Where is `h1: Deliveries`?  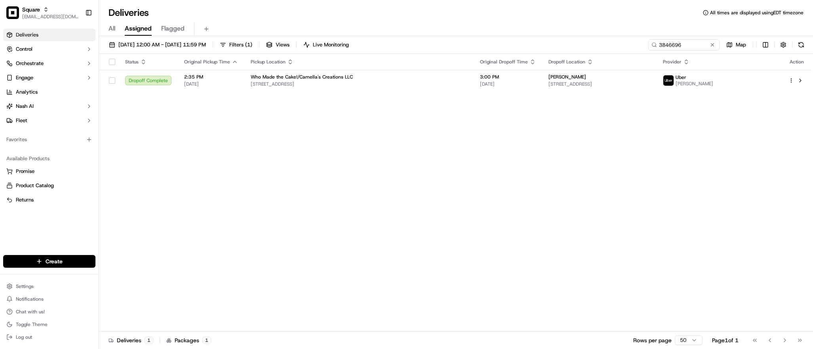 h1: Deliveries is located at coordinates (129, 13).